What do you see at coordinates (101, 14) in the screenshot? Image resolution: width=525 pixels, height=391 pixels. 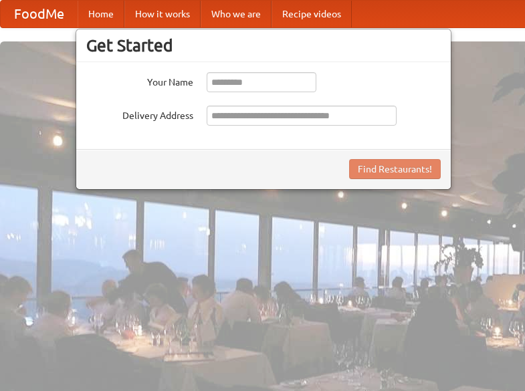 I see `a: Home` at bounding box center [101, 14].